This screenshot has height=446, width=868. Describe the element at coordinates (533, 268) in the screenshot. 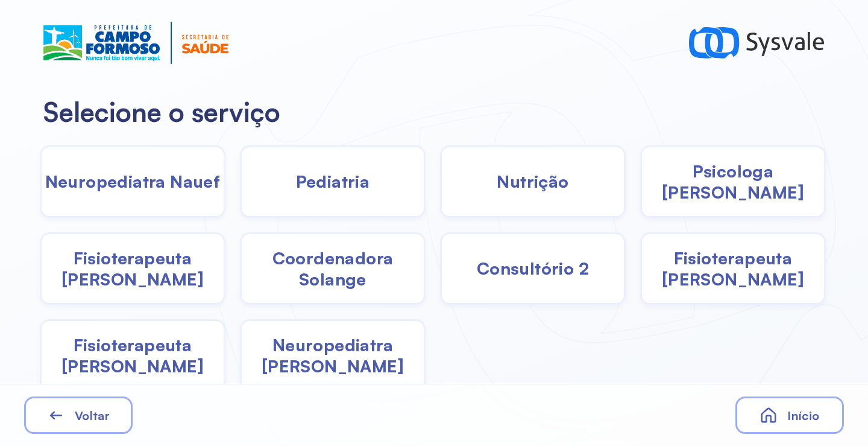

I see `span: Consultório 2` at that location.